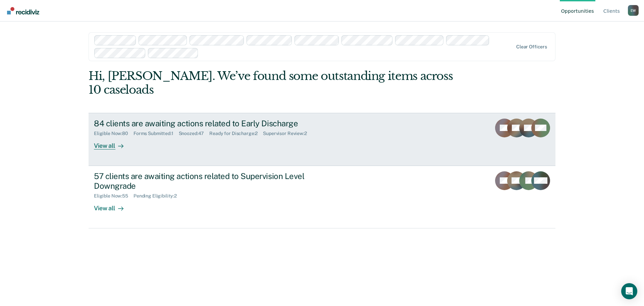  I want to click on div: 84 clients are awaiting actions related to Early Discharge, so click(212, 123).